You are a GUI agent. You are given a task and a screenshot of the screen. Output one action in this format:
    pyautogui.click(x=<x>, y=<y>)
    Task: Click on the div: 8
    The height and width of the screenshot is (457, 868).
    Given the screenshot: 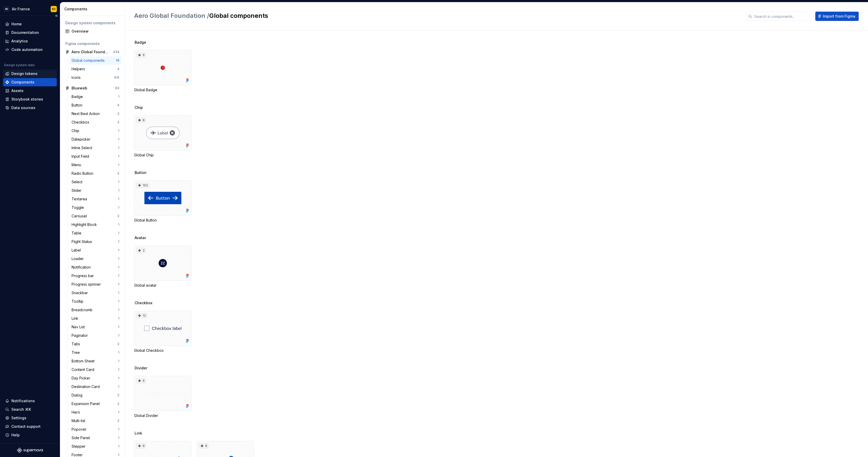 What is the action you would take?
    pyautogui.click(x=203, y=446)
    